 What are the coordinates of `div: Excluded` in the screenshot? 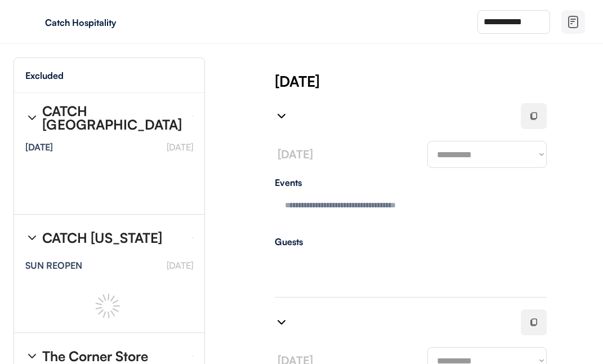 It's located at (45, 75).